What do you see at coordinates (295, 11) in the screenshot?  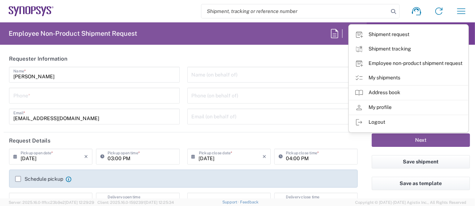 I see `input: Shipment, tracking or reference number` at bounding box center [295, 11].